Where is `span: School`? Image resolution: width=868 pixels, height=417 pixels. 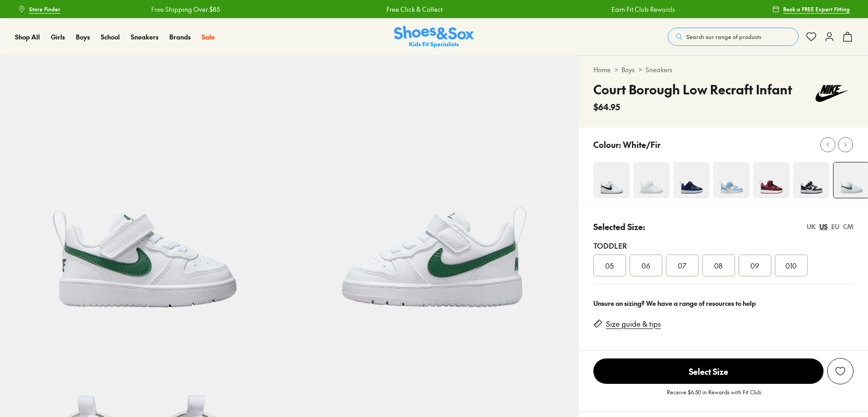
span: School is located at coordinates (110, 37).